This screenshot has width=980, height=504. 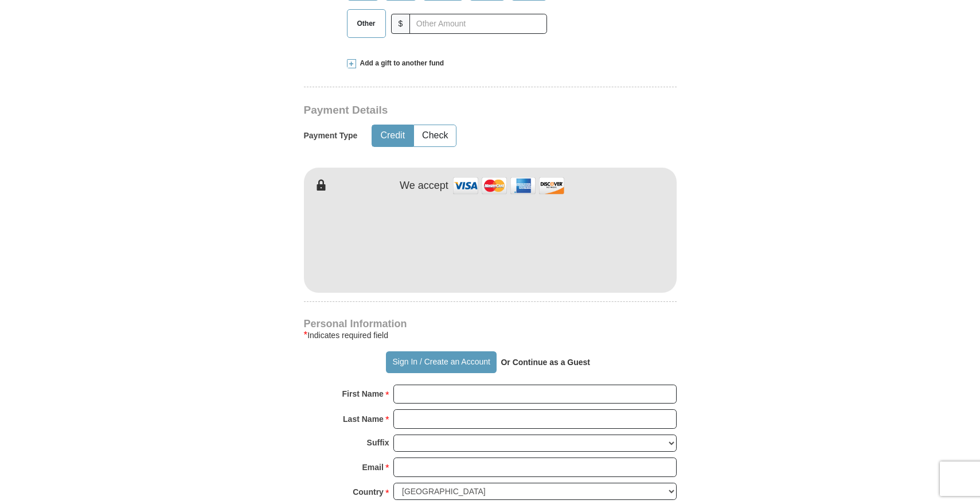 I want to click on h5: Payment Type, so click(x=331, y=135).